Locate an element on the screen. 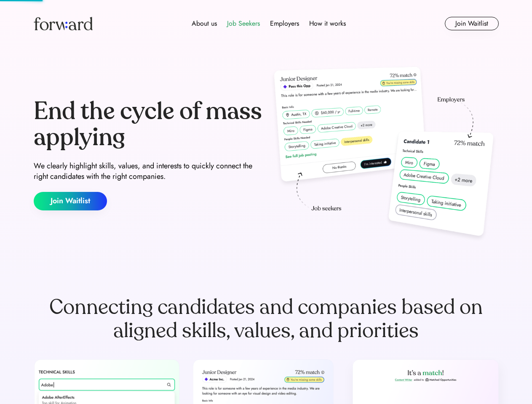 This screenshot has height=404, width=532. div: How it works is located at coordinates (327, 23).